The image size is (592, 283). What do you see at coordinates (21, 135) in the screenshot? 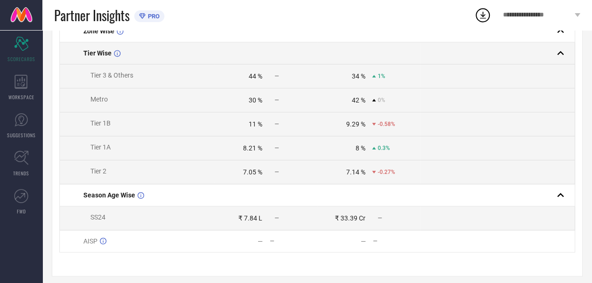
I see `span: SUGGESTIONS` at bounding box center [21, 135].